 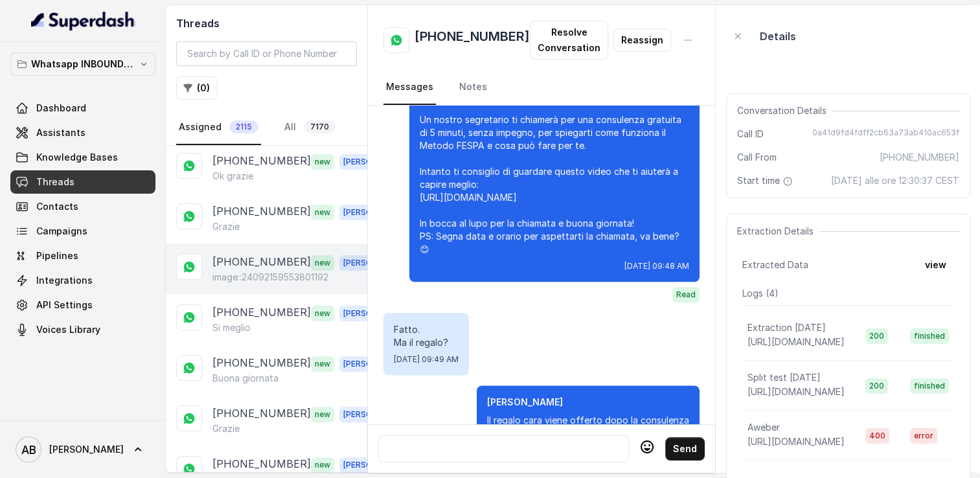 What do you see at coordinates (197, 88) in the screenshot?
I see `button: (0)` at bounding box center [197, 88].